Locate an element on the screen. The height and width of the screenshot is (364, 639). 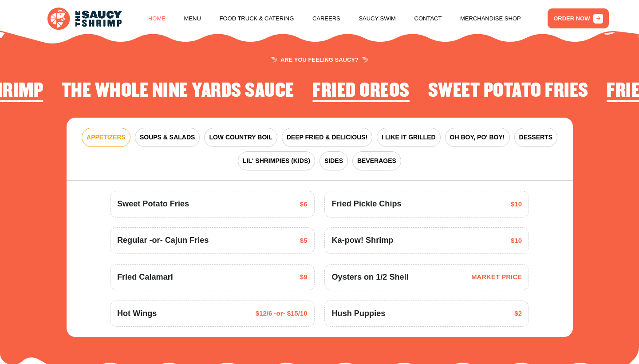
span: Sweet Potato Fries is located at coordinates (153, 204).